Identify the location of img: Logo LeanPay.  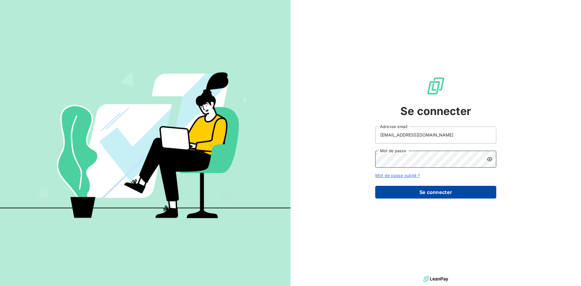
(436, 86).